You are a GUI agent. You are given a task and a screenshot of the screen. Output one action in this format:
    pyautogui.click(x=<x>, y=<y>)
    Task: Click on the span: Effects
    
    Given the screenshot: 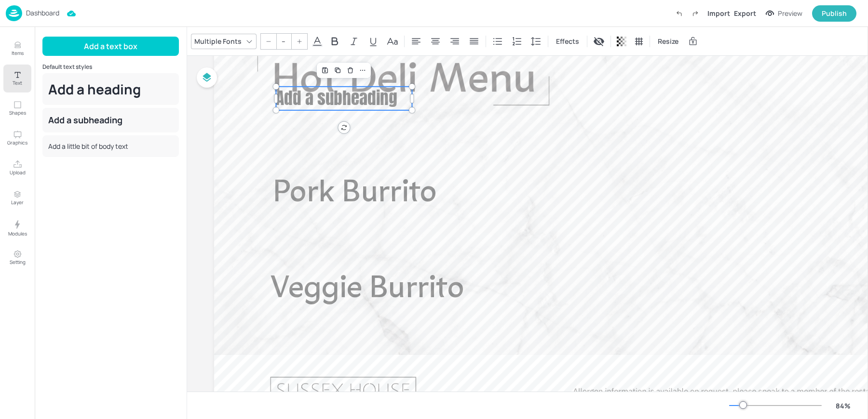 What is the action you would take?
    pyautogui.click(x=568, y=41)
    